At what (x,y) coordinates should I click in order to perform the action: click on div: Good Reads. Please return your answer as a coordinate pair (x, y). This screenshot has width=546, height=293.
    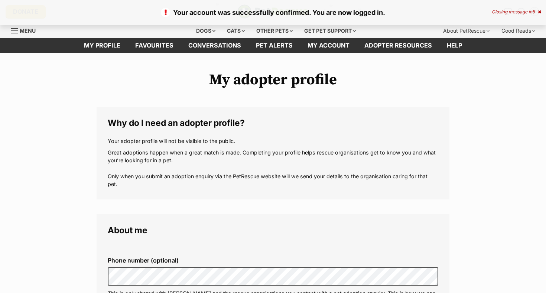
    Looking at the image, I should click on (518, 31).